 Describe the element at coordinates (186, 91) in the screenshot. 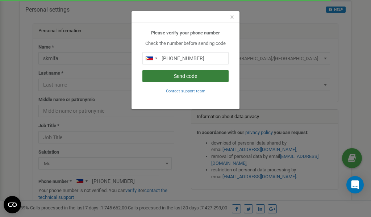

I see `a: Contact support team` at that location.